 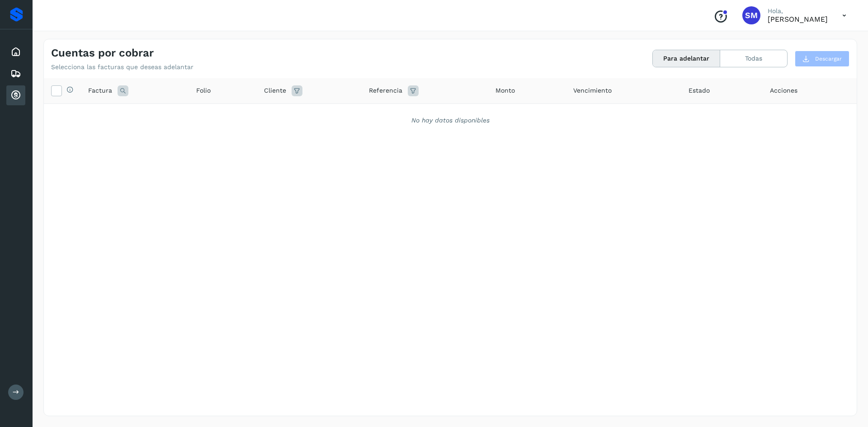 What do you see at coordinates (275, 90) in the screenshot?
I see `span: Cliente` at bounding box center [275, 90].